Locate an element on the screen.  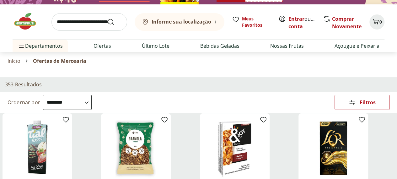
a: Criar conta is located at coordinates (305, 23).